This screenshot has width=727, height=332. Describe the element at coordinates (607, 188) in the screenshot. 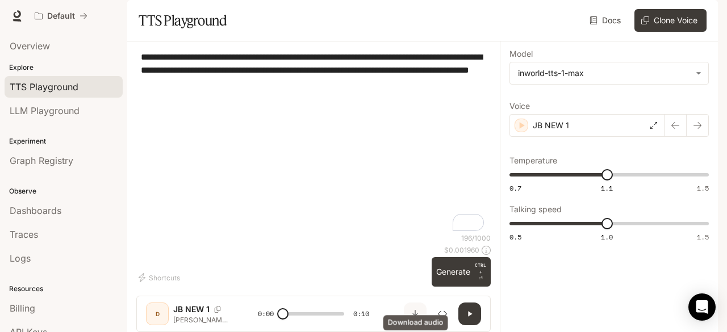

I see `span: 1.1` at that location.